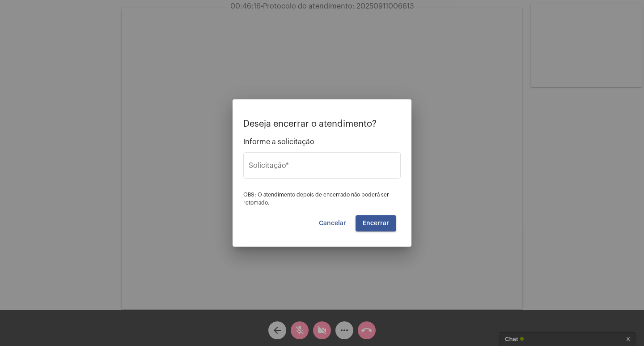  I want to click on span: Encerrar, so click(376, 223).